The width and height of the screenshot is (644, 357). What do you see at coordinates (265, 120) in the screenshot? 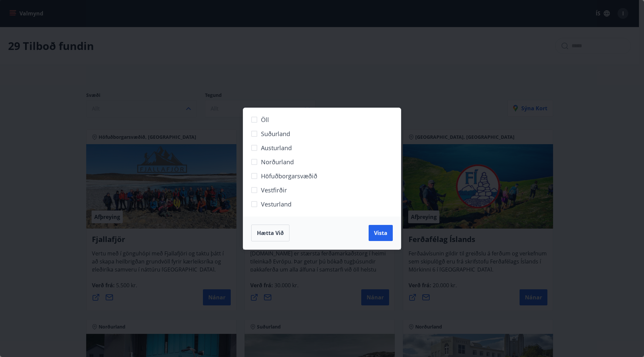
I see `span: Öll` at bounding box center [265, 120].